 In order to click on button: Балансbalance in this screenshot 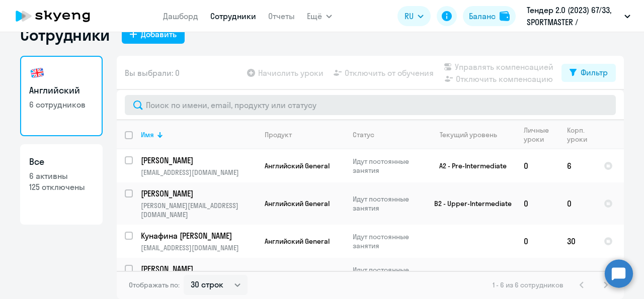, I will do `click(489, 16)`.